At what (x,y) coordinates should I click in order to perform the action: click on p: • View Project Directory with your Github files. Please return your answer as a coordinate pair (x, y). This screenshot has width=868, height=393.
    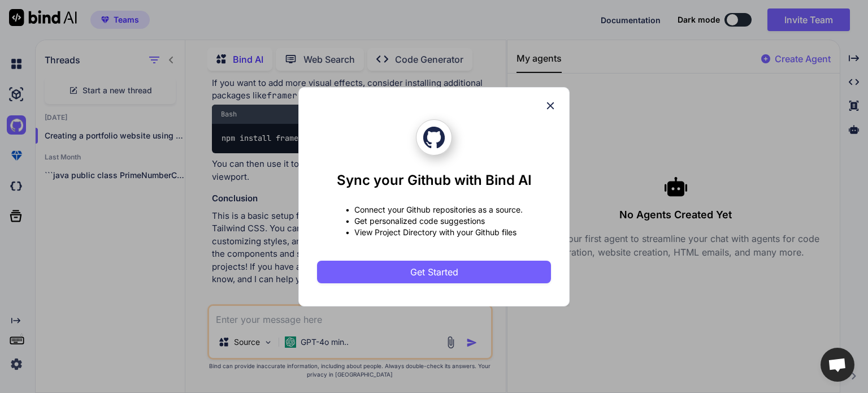
    Looking at the image, I should click on (434, 232).